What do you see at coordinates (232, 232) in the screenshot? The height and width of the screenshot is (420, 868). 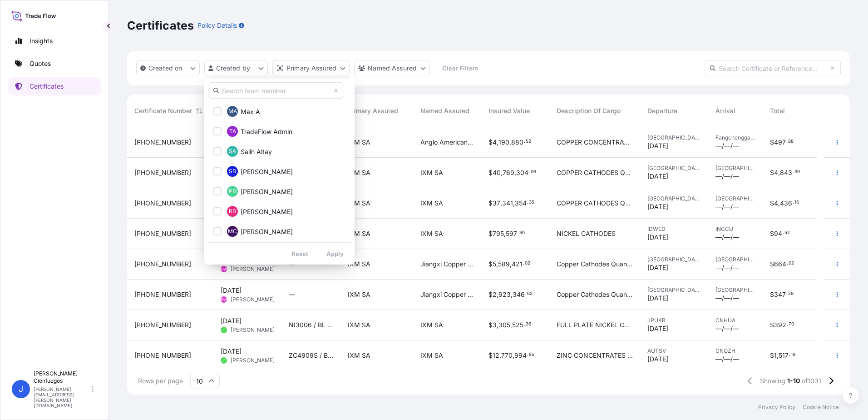 I see `span: MC` at bounding box center [232, 232].